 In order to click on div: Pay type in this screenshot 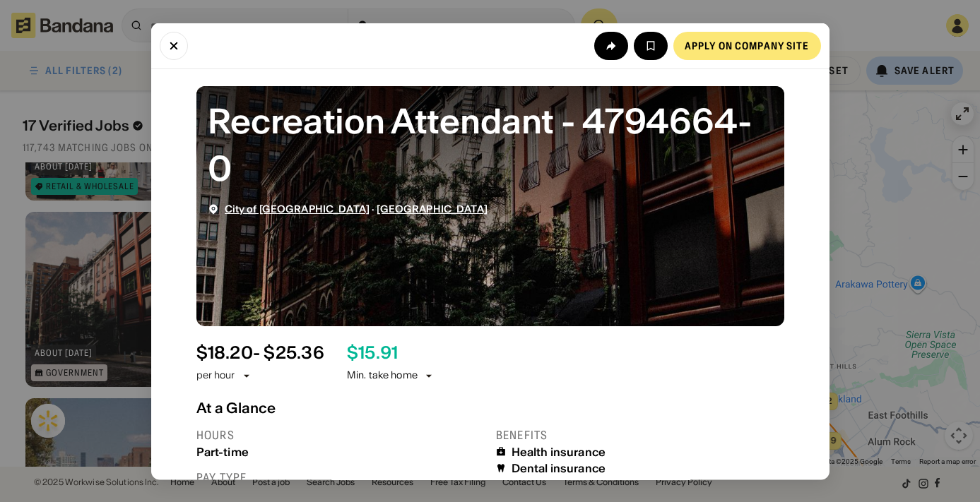, I will do `click(340, 477)`.